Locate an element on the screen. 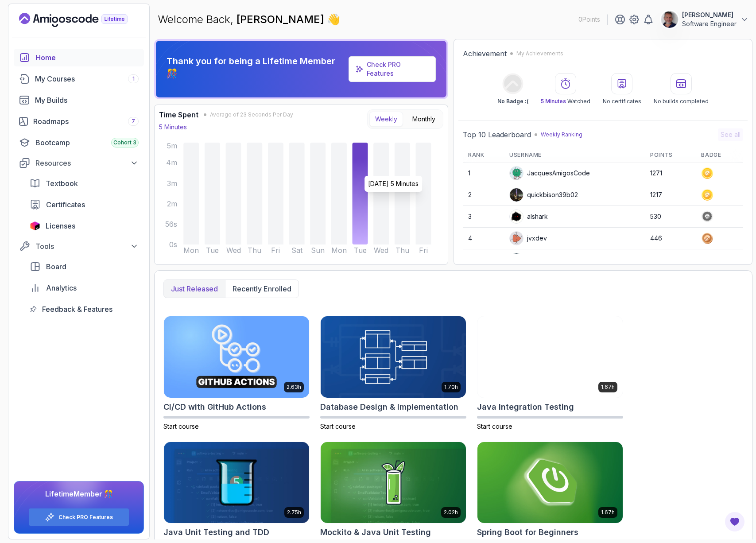 The image size is (756, 543). button: See all is located at coordinates (730, 135).